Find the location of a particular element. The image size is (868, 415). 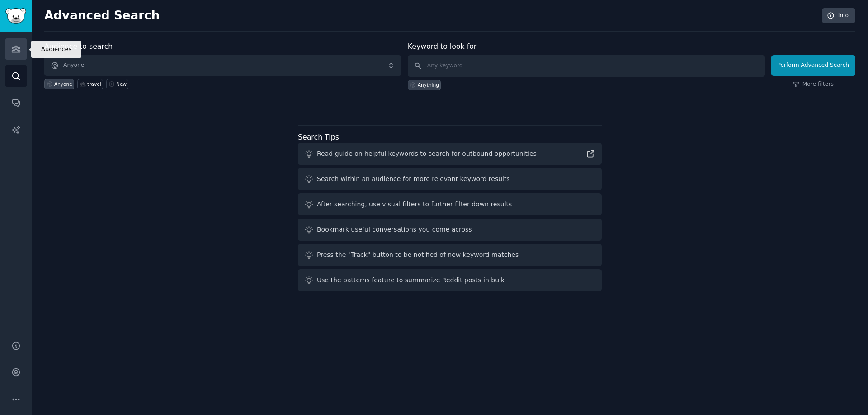

div: After searching, use visual filters to further filter down results is located at coordinates (414, 204).